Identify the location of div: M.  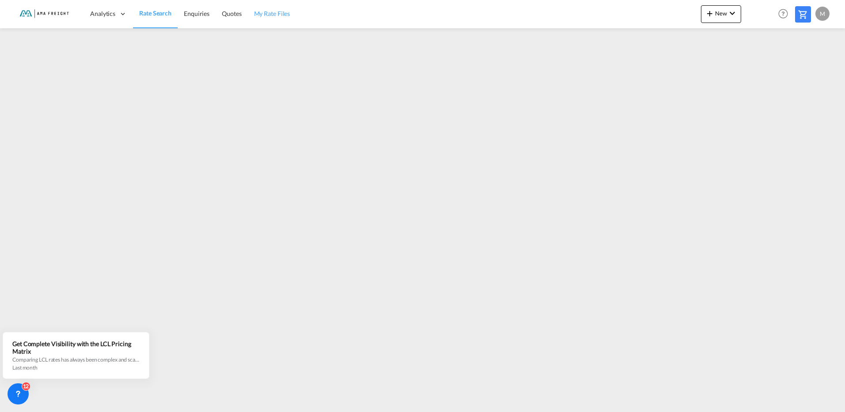
(822, 14).